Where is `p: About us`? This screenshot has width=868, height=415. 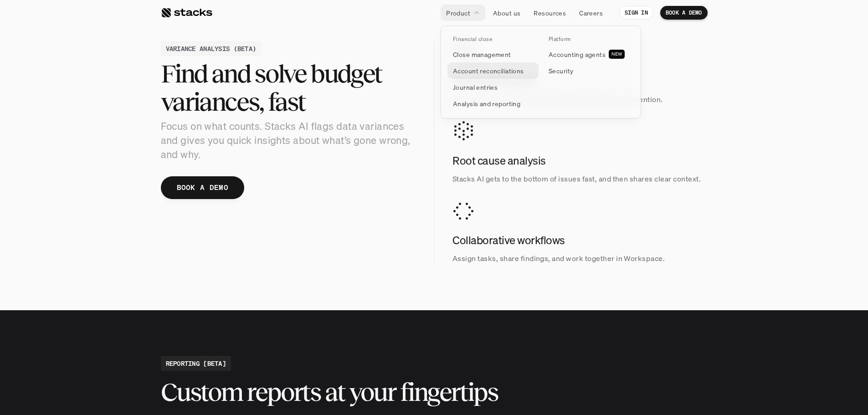 p: About us is located at coordinates (507, 13).